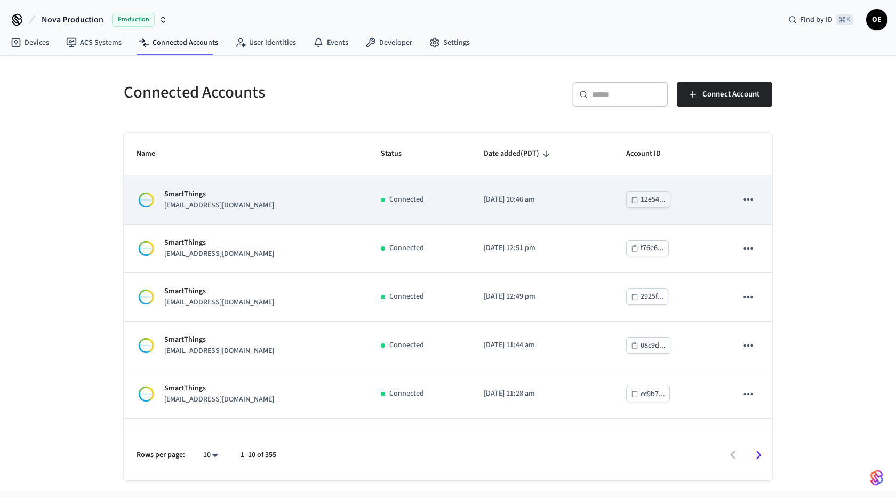 The image size is (896, 497). What do you see at coordinates (648, 200) in the screenshot?
I see `button: 12e54...` at bounding box center [648, 200].